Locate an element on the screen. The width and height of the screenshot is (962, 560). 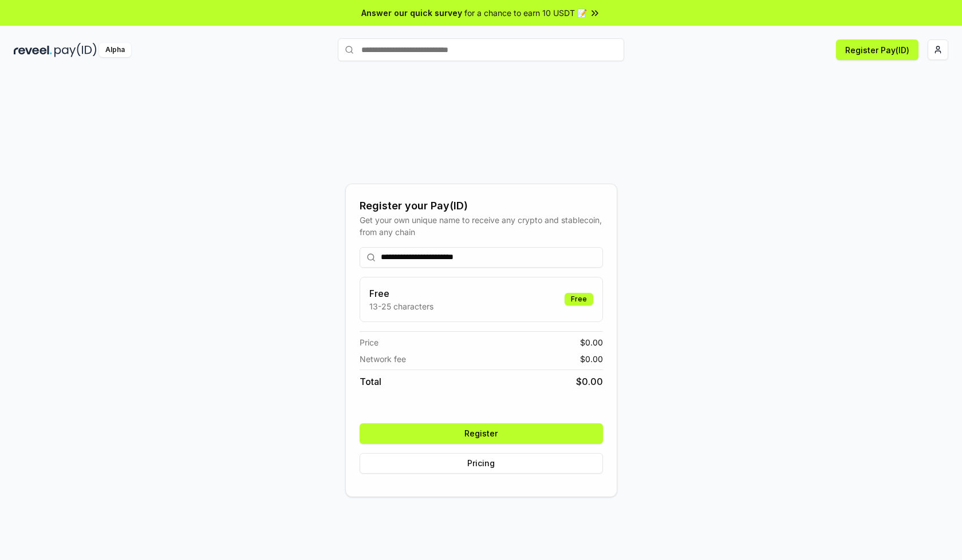
h3: Free is located at coordinates (401, 294).